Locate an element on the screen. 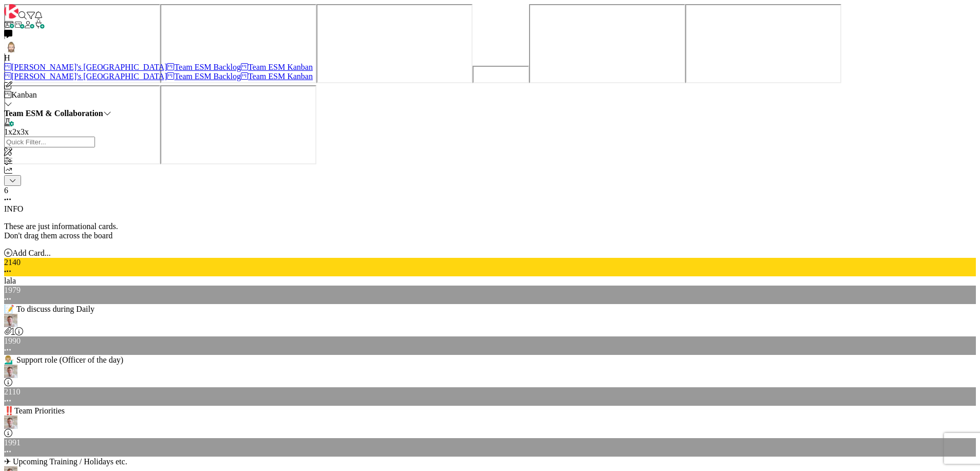 The image size is (980, 471). div: 2140lala is located at coordinates (490, 271).